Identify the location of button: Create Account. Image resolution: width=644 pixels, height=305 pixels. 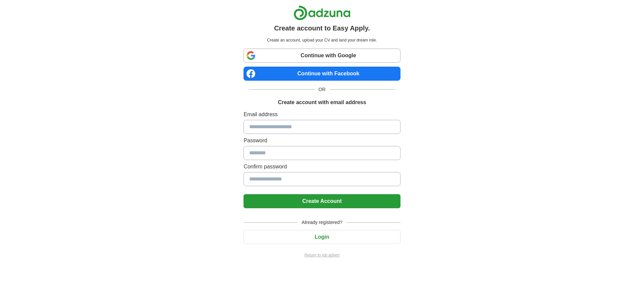
(321, 201).